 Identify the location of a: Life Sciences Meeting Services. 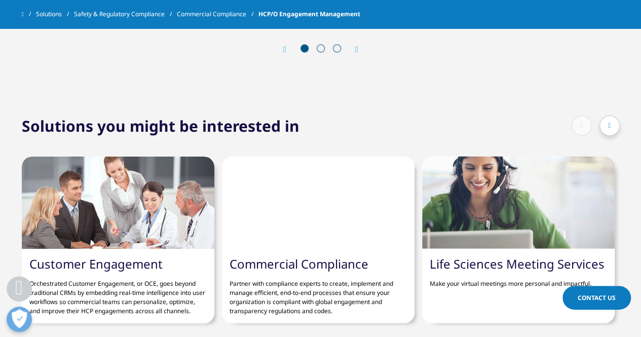
(517, 263).